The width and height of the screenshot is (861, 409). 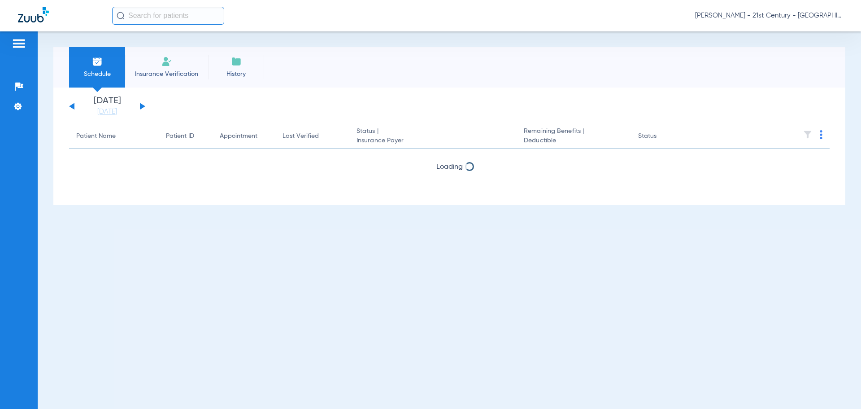 I want to click on img: Schedule, so click(x=97, y=61).